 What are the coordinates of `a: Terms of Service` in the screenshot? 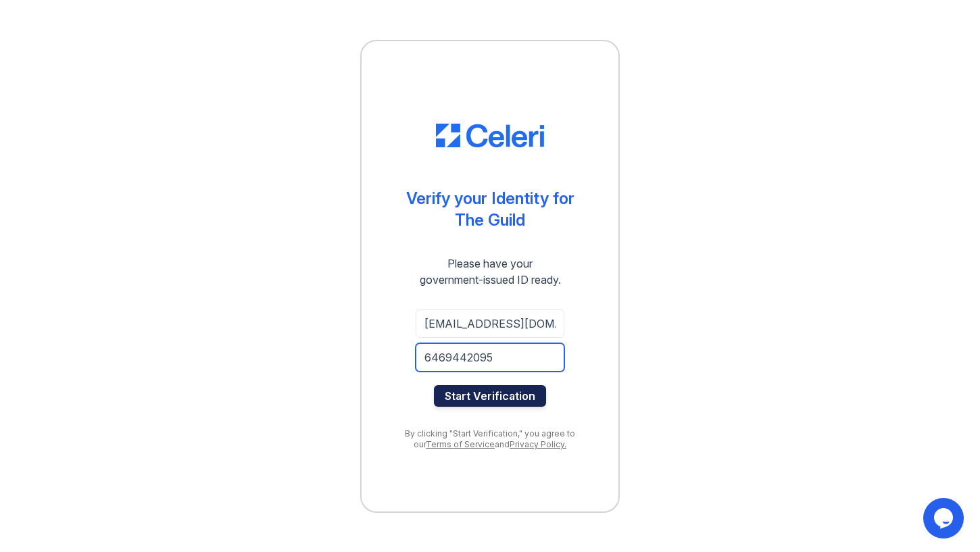 It's located at (461, 444).